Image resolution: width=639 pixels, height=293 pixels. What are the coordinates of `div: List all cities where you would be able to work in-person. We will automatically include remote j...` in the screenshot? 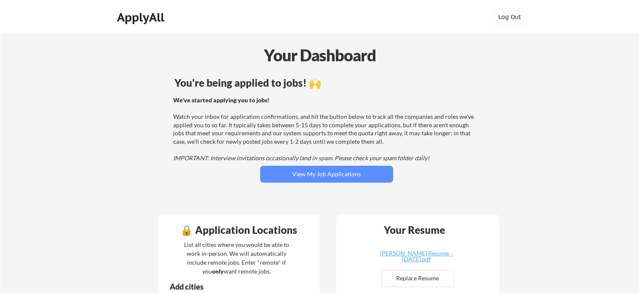 It's located at (237, 258).